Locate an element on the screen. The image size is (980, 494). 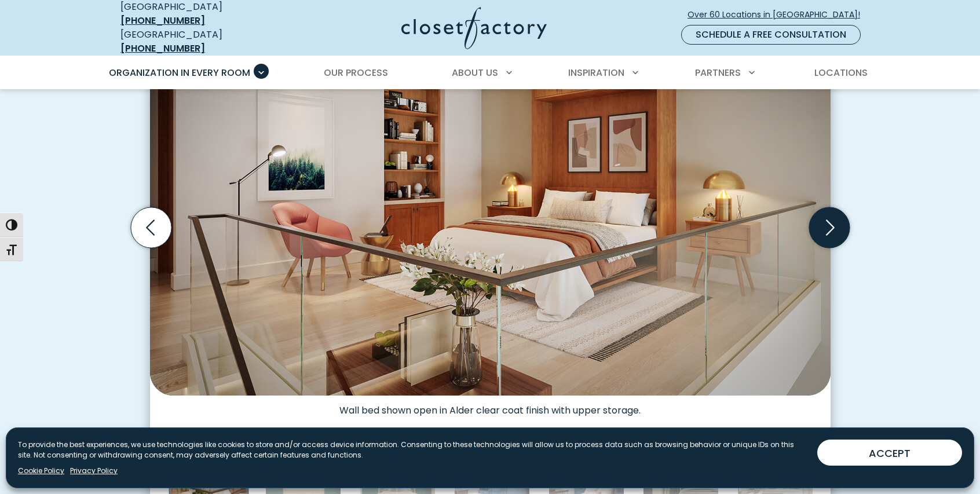
span: About Us is located at coordinates (475, 72).